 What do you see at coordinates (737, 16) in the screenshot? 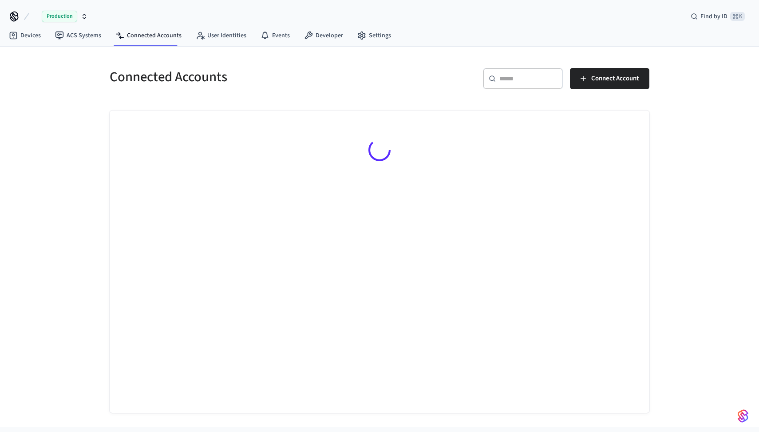
I see `span: ⌘ K` at bounding box center [737, 16].